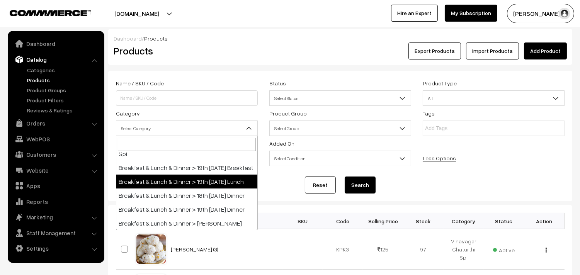 The image size is (580, 275). I want to click on th: Action, so click(544, 221).